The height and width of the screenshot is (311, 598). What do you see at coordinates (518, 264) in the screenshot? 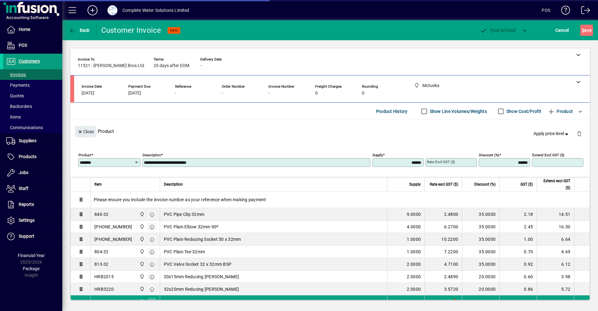
I see `td: 0.92` at bounding box center [518, 264].